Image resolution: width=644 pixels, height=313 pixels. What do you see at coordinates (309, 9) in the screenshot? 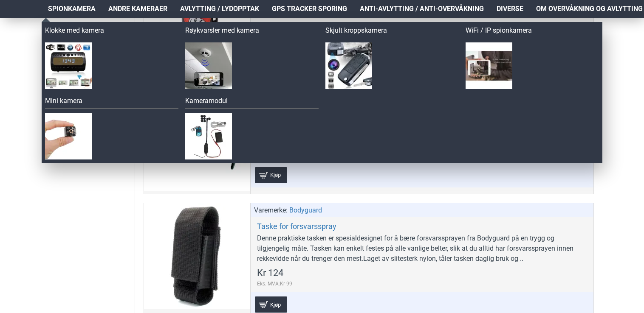
I see `span: GPS Tracker Sporing` at bounding box center [309, 9].